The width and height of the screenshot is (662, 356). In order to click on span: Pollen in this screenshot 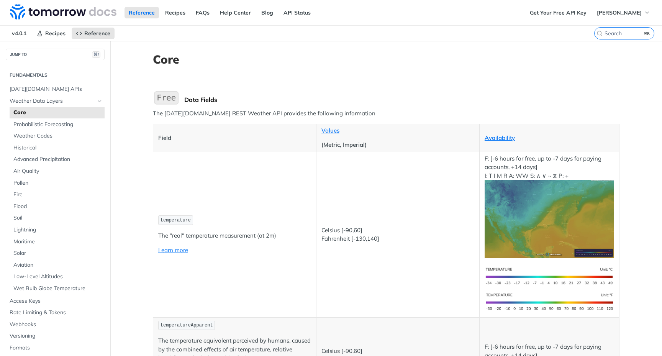, I will do `click(58, 183)`.